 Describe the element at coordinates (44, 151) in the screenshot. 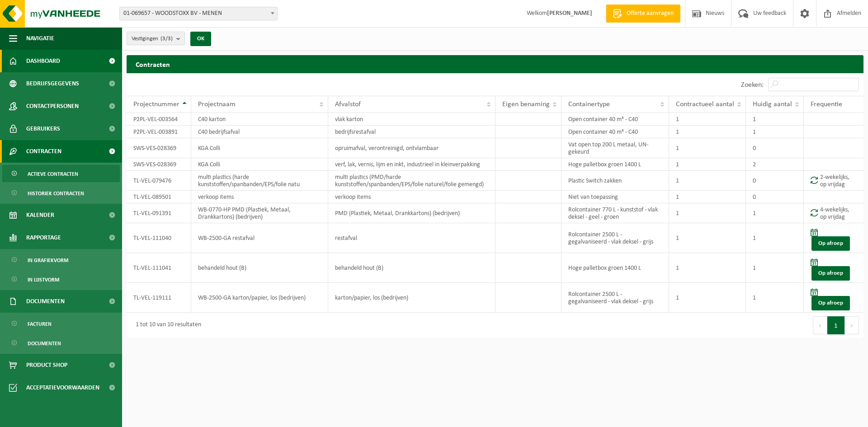

I see `span: Contracten` at that location.